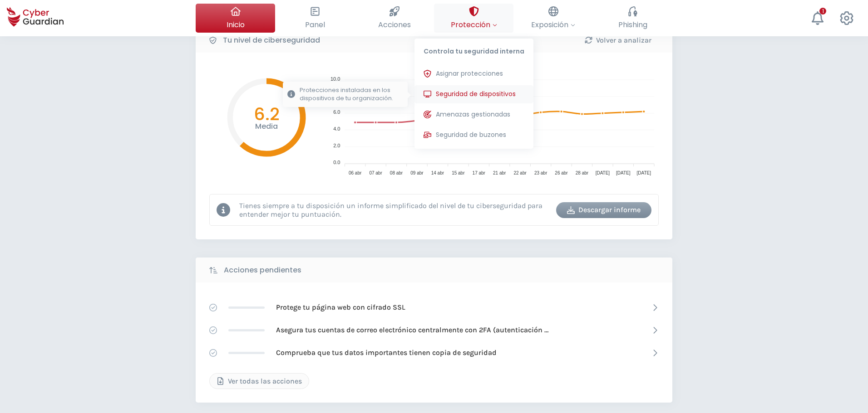  I want to click on b: Tu nivel de ciberseguridad, so click(271, 41).